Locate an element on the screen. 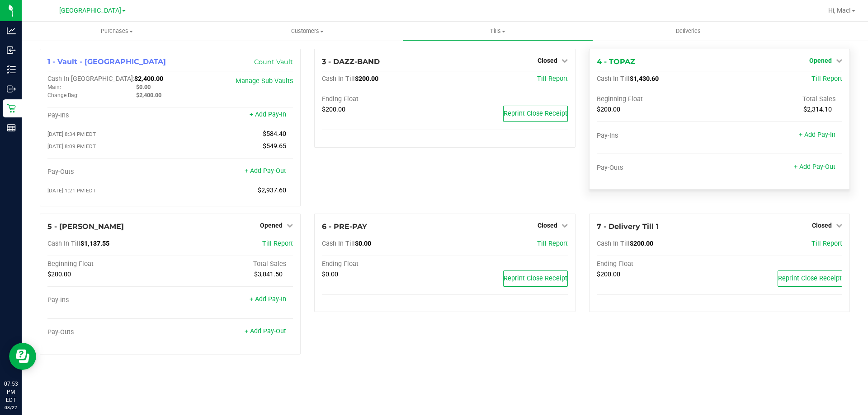 The image size is (868, 415). a: Count Vault is located at coordinates (274, 62).